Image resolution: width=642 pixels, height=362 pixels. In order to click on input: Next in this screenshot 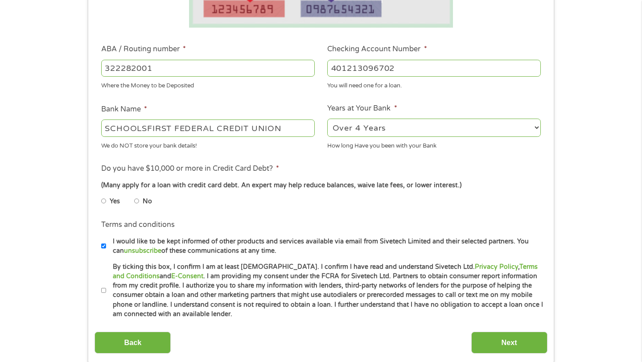, I will do `click(509, 342)`.